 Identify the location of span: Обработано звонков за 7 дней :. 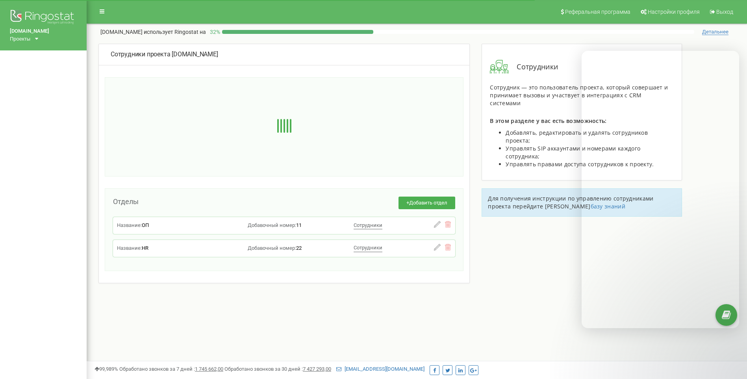
(171, 369).